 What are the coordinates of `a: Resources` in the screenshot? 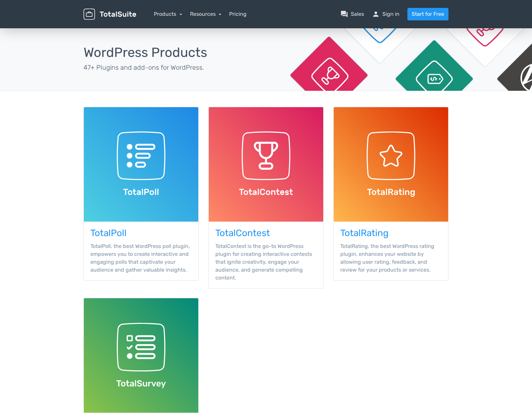 It's located at (206, 14).